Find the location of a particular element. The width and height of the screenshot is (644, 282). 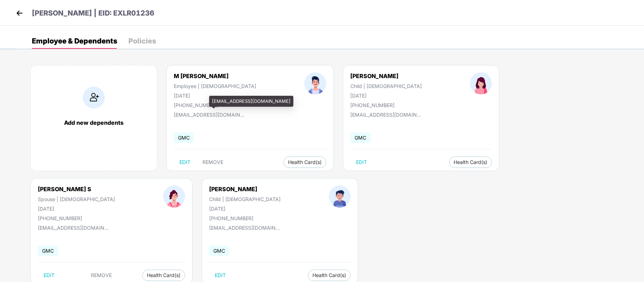

div: Add new dependents is located at coordinates (94, 123).